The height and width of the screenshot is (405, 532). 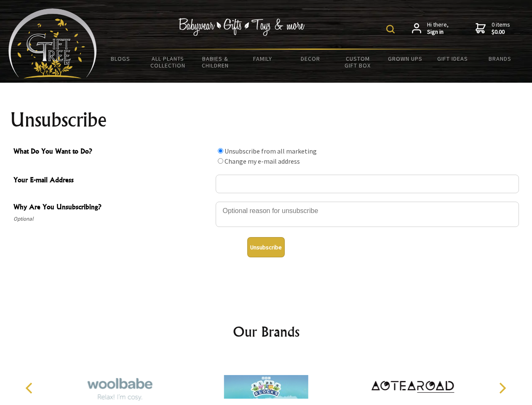 I want to click on button: Unsubscribe, so click(x=266, y=247).